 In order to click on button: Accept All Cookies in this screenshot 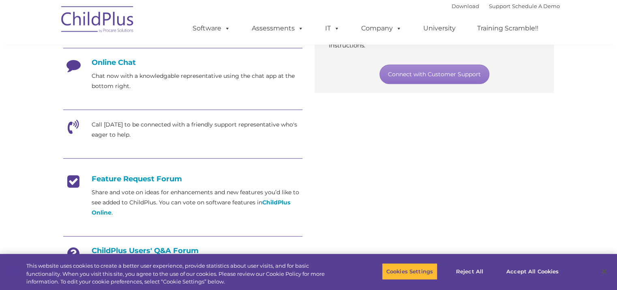, I will do `click(533, 271)`.